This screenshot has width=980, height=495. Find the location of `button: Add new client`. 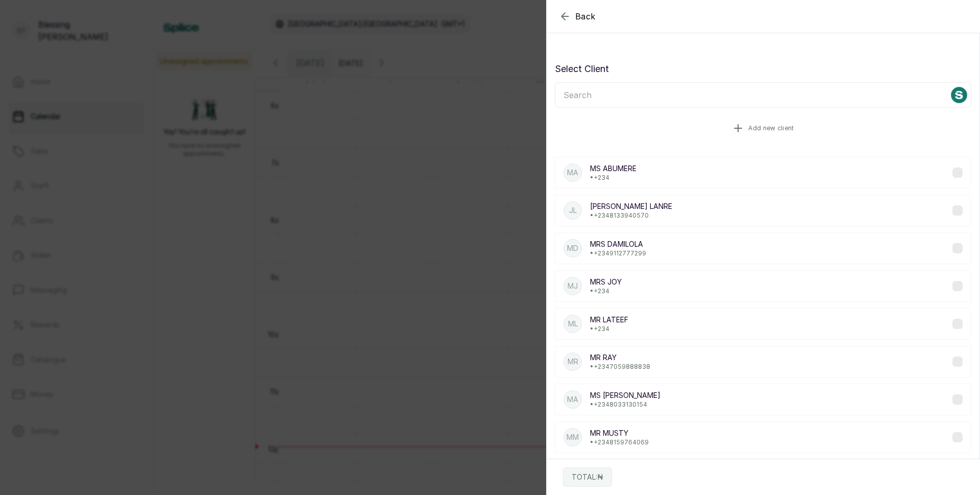

button: Add new client is located at coordinates (763, 128).